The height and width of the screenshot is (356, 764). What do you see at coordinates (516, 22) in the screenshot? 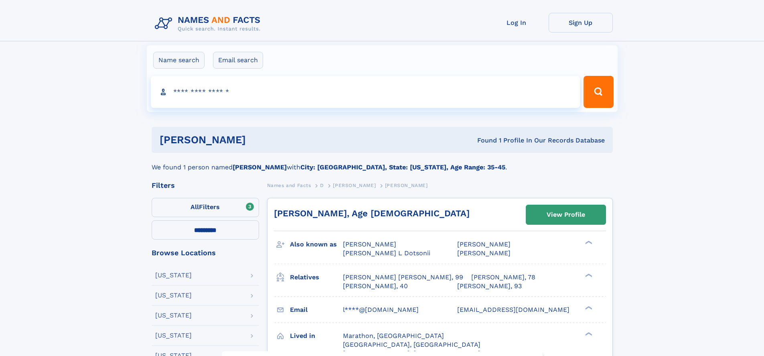
I see `a: Log In` at bounding box center [516, 22].